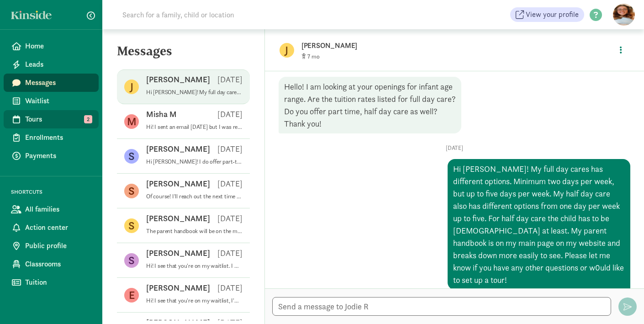 The image size is (644, 324). Describe the element at coordinates (58, 282) in the screenshot. I see `span: Tuition` at that location.